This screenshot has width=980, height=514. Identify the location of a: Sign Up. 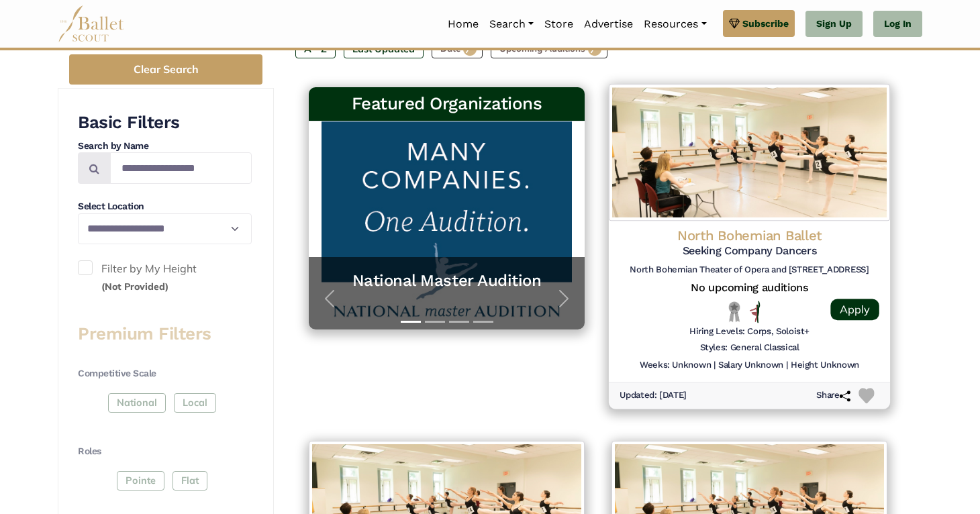
(834, 24).